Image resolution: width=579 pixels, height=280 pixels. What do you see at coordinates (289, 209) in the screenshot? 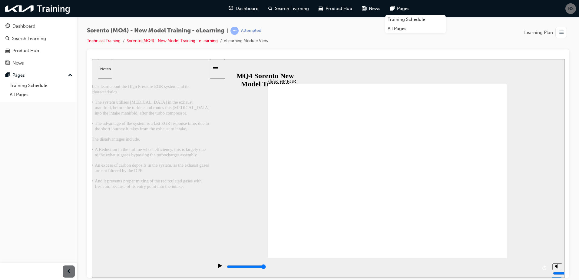
I see `div: playback controls` at bounding box center [289, 209].